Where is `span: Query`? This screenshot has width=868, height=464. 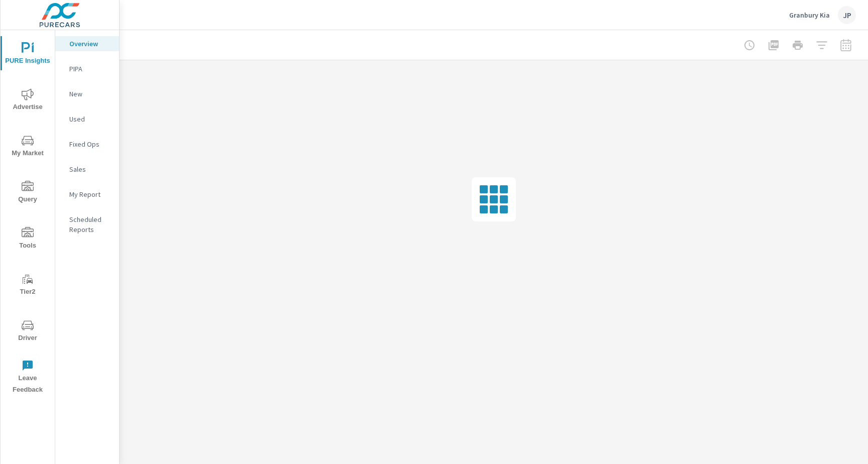 span: Query is located at coordinates (27, 193).